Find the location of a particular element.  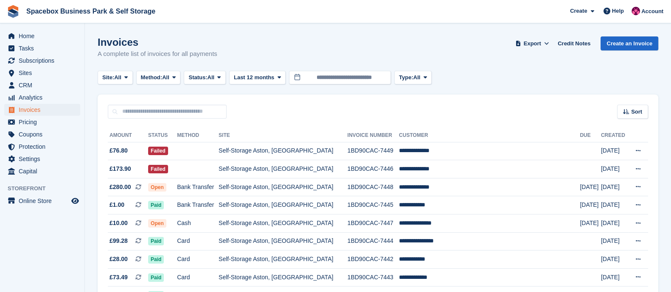

td: 1BD90CAC-7445 is located at coordinates (373, 205).